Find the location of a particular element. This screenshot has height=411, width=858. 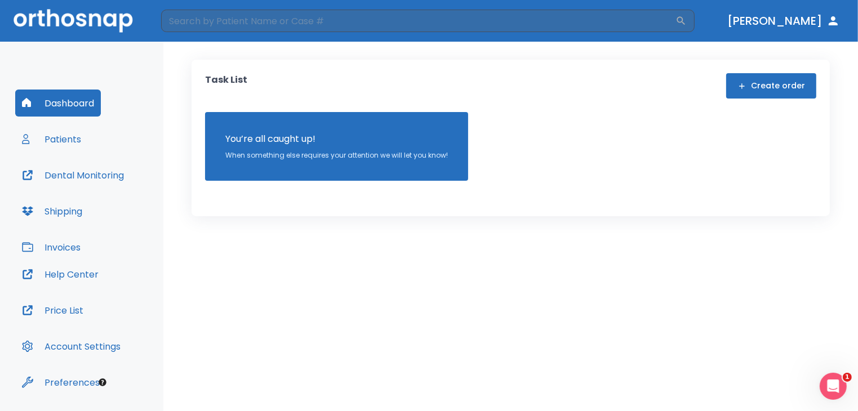

button: Help Center is located at coordinates (60, 274).